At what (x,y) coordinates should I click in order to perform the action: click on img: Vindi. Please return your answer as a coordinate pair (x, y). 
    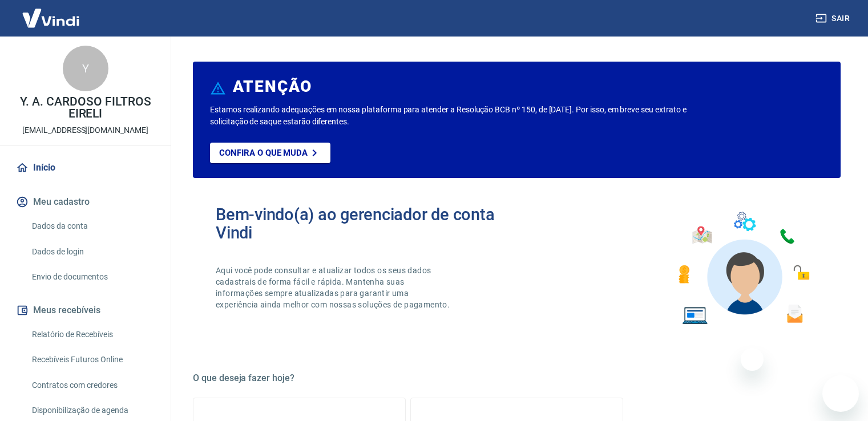
    Looking at the image, I should click on (51, 18).